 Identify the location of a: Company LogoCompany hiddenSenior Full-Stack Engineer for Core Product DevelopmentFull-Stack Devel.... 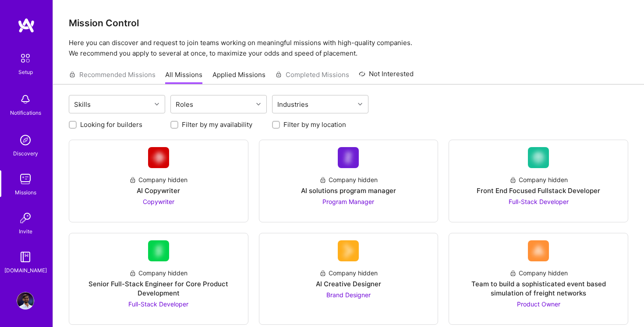
(159, 279).